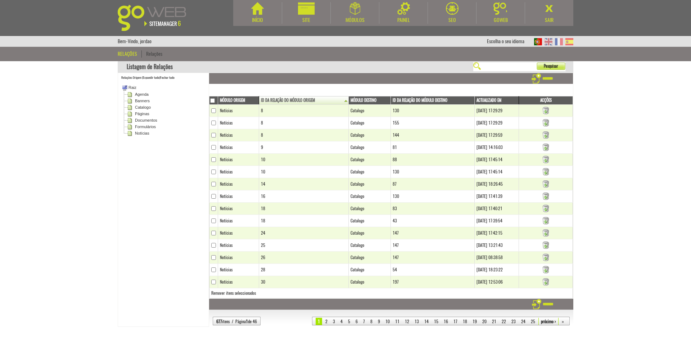 This screenshot has width=691, height=343. Describe the element at coordinates (306, 8) in the screenshot. I see `img: Site` at that location.